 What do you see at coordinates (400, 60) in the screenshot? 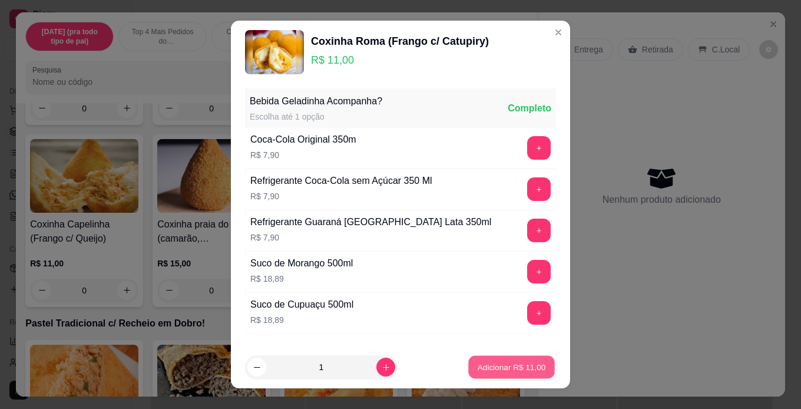
I see `p: R$ 11,00` at bounding box center [400, 60].